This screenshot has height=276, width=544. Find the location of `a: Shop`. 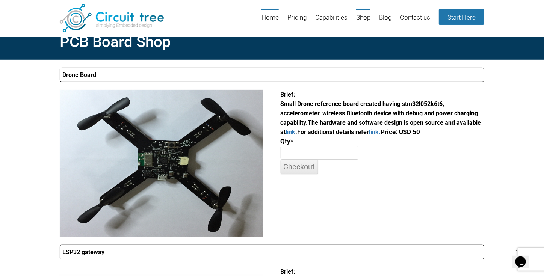

a: Shop is located at coordinates (363, 21).